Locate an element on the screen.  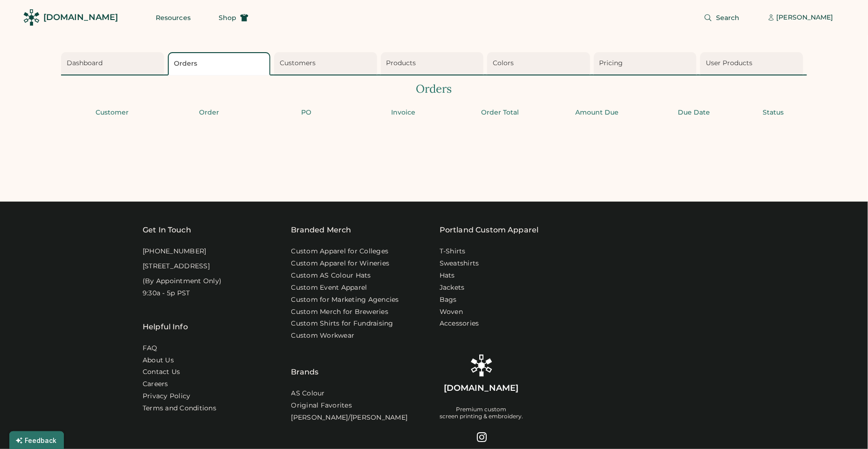
a: Contact Us is located at coordinates (162, 372).